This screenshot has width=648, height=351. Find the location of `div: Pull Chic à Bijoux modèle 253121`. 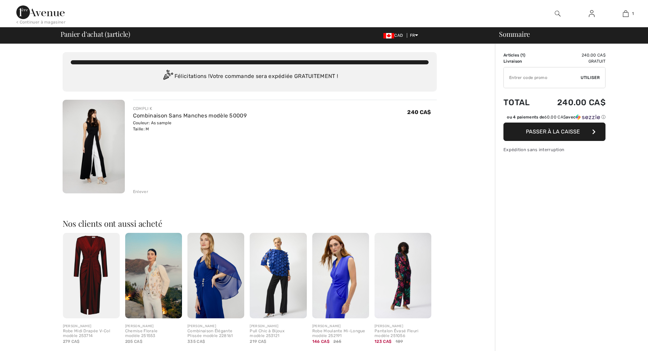

div: Pull Chic à Bijoux modèle 253121 is located at coordinates (278, 333).